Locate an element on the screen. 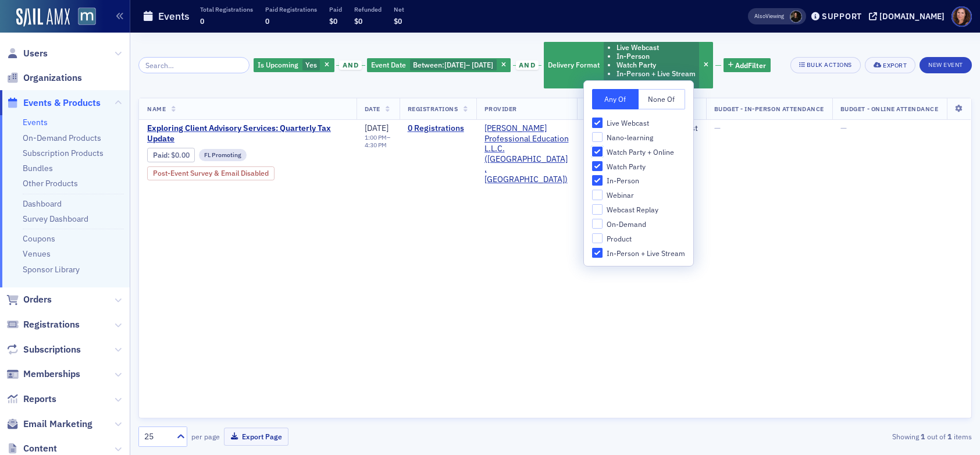 This screenshot has width=980, height=455. div: Export is located at coordinates (895, 65).